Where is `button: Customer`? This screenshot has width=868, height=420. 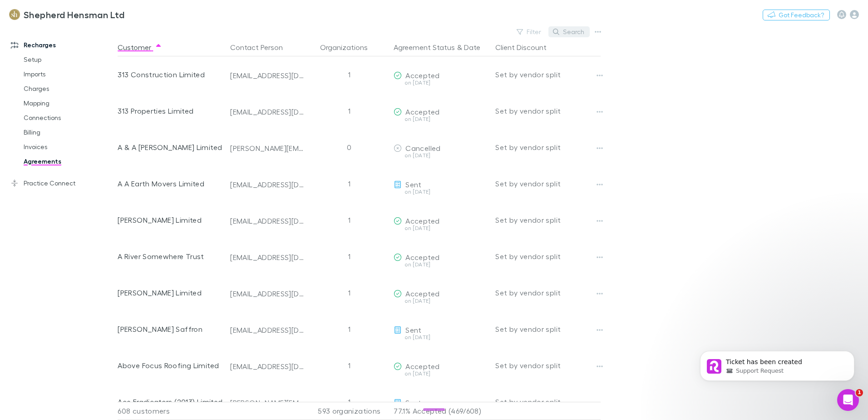 button: Customer is located at coordinates (140, 47).